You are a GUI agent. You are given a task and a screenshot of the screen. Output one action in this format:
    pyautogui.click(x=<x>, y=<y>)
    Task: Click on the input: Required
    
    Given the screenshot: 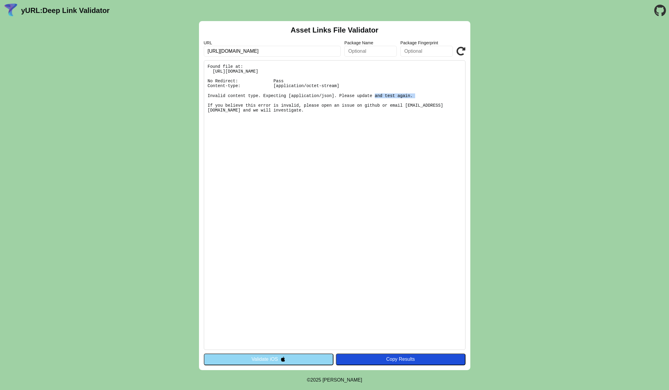 What is the action you would take?
    pyautogui.click(x=272, y=51)
    